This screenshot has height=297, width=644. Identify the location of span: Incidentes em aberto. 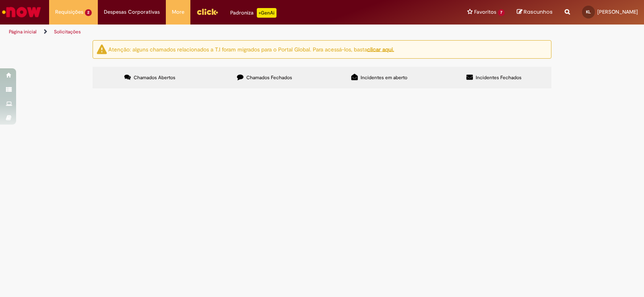
(384, 77).